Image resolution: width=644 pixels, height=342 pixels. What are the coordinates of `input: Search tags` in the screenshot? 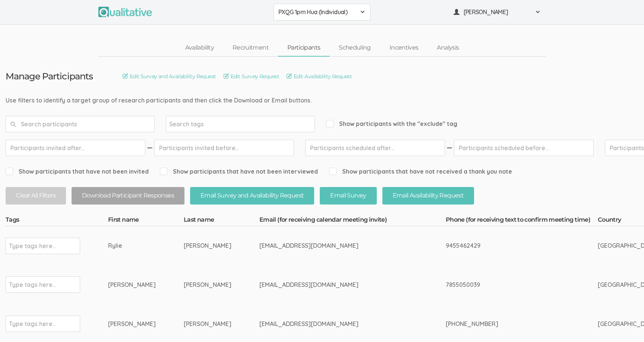 It's located at (193, 124).